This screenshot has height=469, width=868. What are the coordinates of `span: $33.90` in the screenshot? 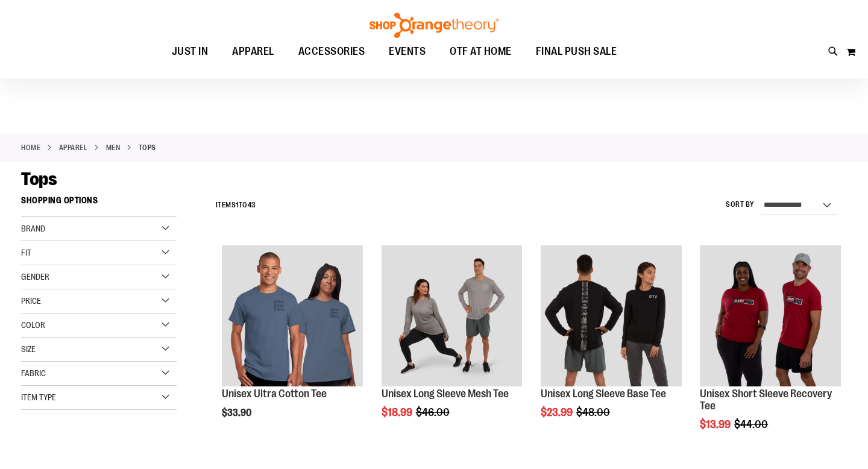 It's located at (238, 413).